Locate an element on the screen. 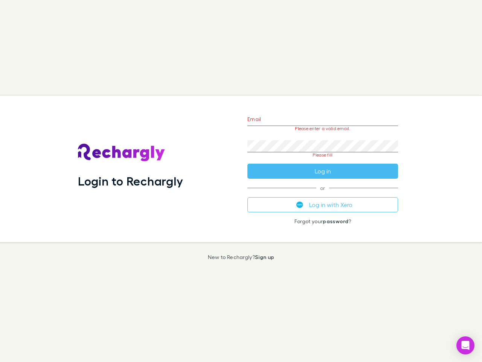 The width and height of the screenshot is (482, 362). span: or is located at coordinates (323, 188).